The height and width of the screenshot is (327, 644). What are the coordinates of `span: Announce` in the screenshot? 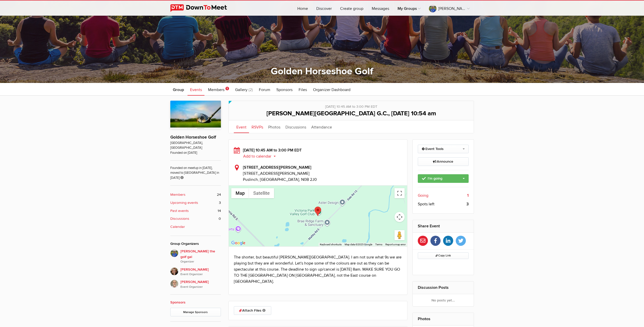 It's located at (443, 162).